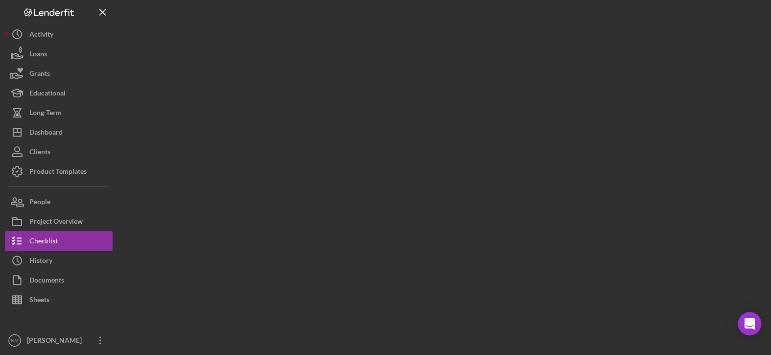  Describe the element at coordinates (59, 113) in the screenshot. I see `button: Long-Term` at that location.